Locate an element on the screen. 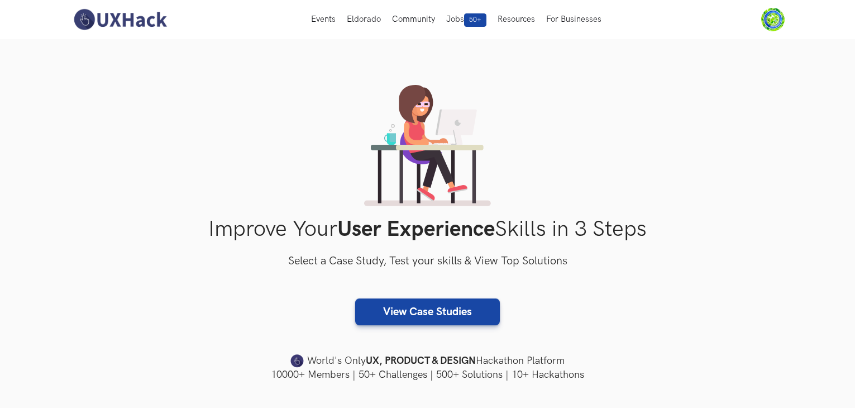  span: 50+ is located at coordinates (475, 20).